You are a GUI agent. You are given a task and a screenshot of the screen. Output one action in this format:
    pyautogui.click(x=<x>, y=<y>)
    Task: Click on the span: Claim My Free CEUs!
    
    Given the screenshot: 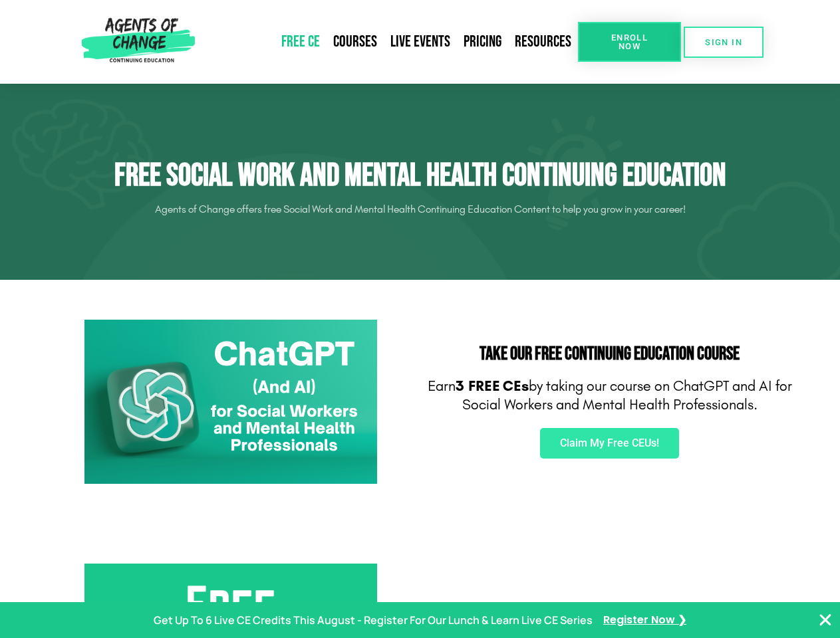 What is the action you would take?
    pyautogui.click(x=609, y=444)
    